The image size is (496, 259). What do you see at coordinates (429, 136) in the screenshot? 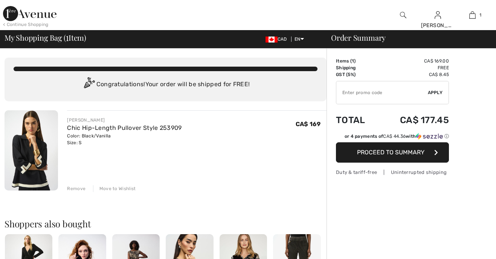
I see `img: Sezzle` at bounding box center [429, 136].